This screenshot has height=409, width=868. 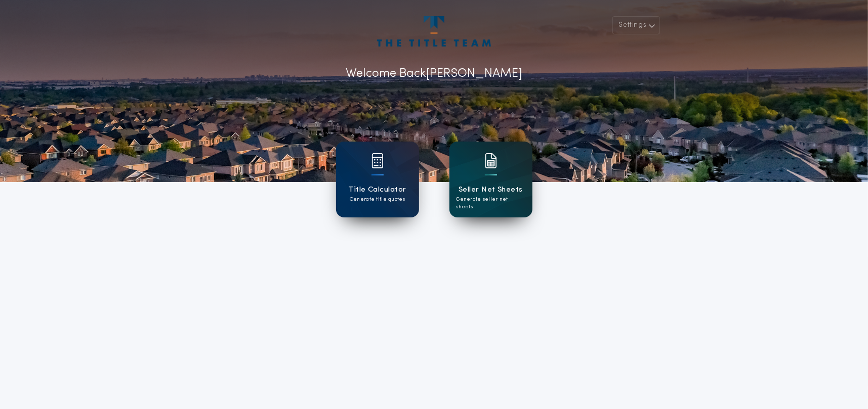 I want to click on button: Settings, so click(x=636, y=25).